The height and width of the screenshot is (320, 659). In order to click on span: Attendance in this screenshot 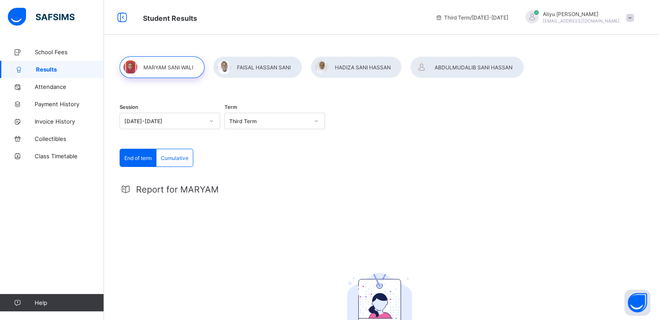, I will do `click(69, 87)`.